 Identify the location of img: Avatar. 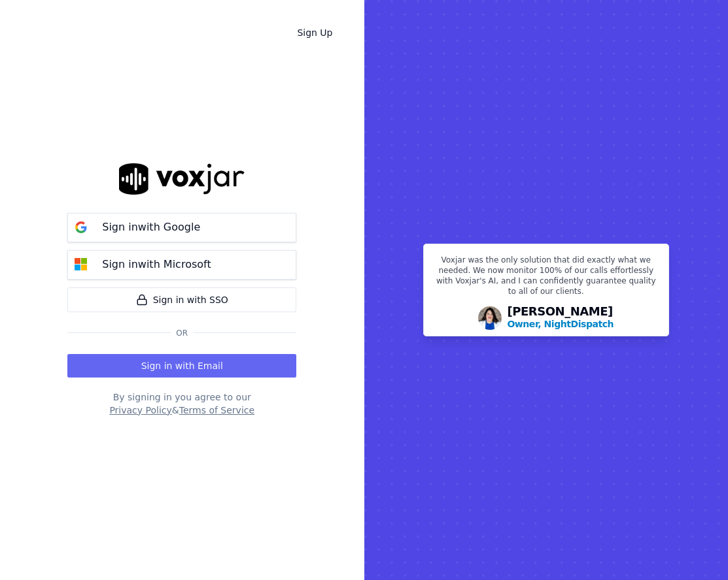
(490, 319).